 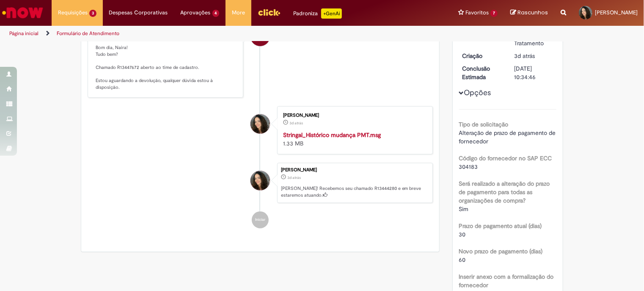 What do you see at coordinates (88, 34) in the screenshot?
I see `a: Formulário de Atendimento` at bounding box center [88, 34].